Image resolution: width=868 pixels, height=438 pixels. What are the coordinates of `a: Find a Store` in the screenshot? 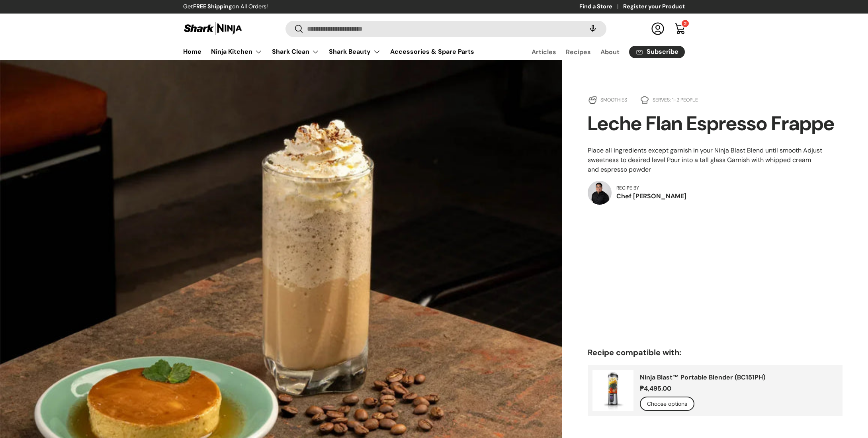 It's located at (601, 7).